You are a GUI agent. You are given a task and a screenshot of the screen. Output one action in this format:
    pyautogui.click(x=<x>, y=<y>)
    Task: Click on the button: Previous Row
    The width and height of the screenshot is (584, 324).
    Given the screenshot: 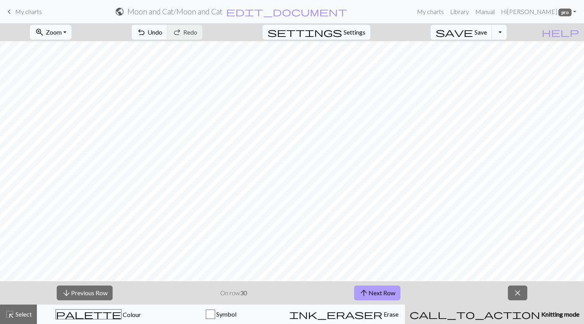 What is the action you would take?
    pyautogui.click(x=85, y=293)
    